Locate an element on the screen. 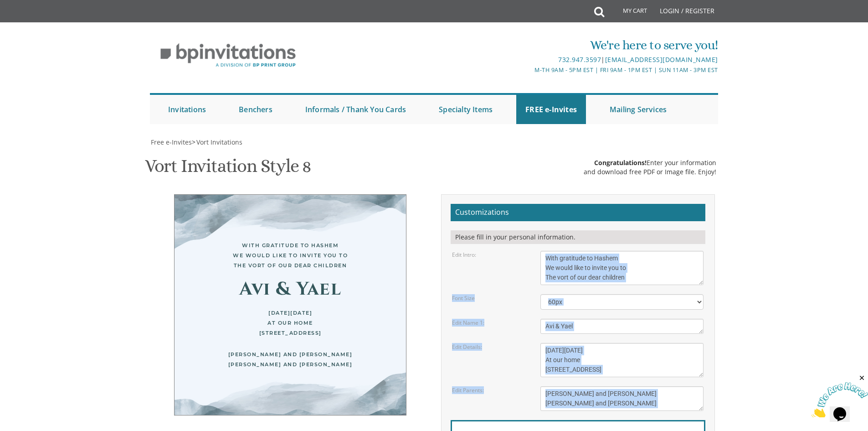  a: Invitations is located at coordinates (187, 109).